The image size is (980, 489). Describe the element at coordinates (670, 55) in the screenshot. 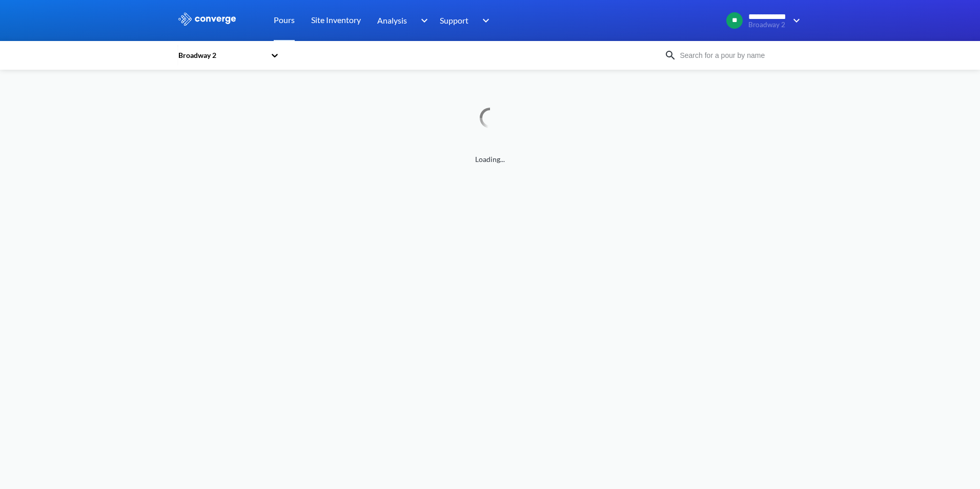

I see `img: icon-search.svg` at that location.